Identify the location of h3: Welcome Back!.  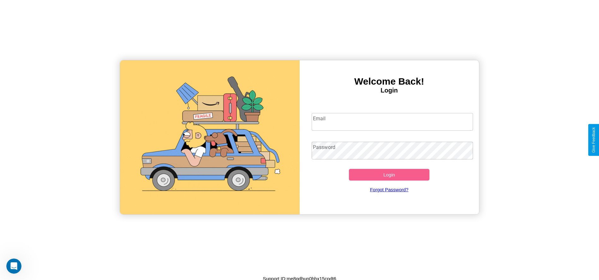
(389, 81).